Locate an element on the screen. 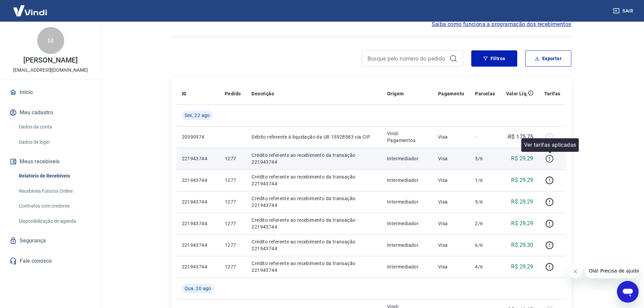  p: Ver tarifas aplicadas is located at coordinates (550, 145).